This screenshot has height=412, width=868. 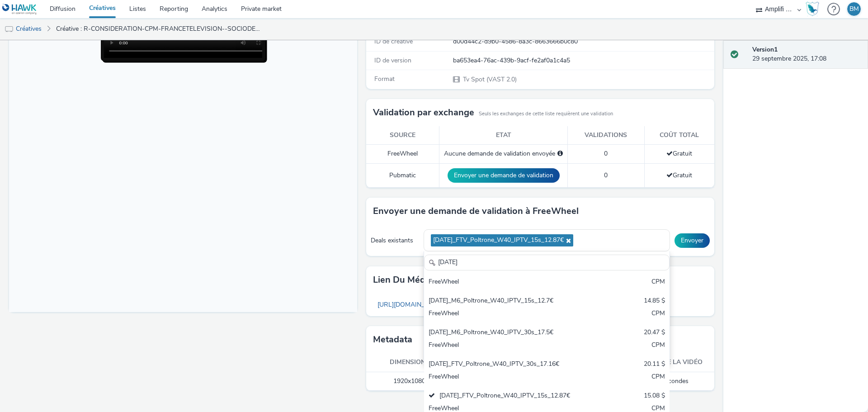 What do you see at coordinates (489, 79) in the screenshot?
I see `span: Tv Spot (VAST 2.0)` at bounding box center [489, 79].